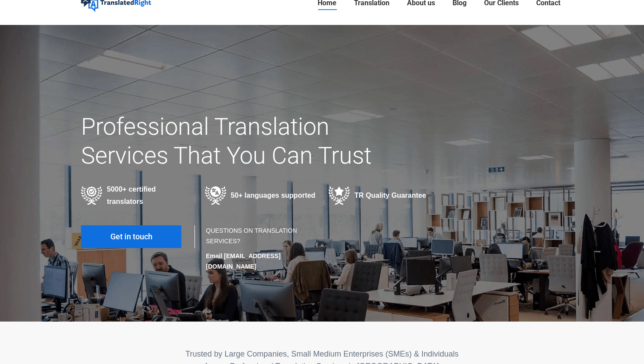  I want to click on h1: Professional Translation Services That You Can Trust, so click(239, 142).